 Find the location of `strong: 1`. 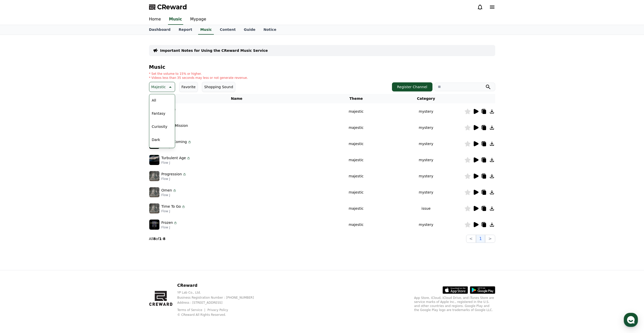

strong: 1 is located at coordinates (161, 239).